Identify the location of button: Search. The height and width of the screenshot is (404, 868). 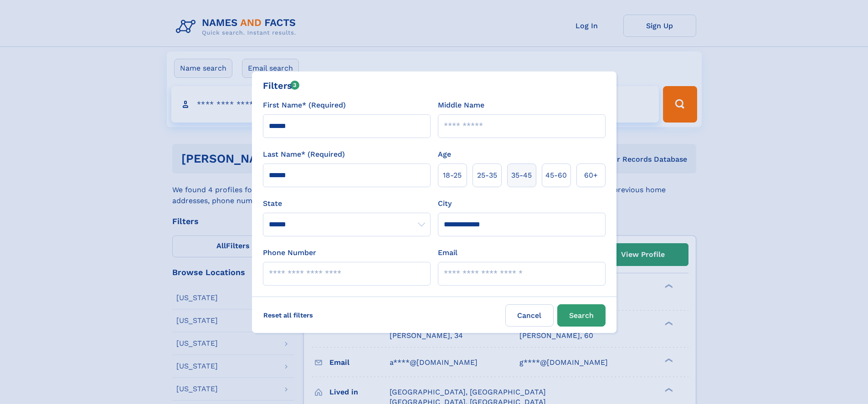
(582, 316).